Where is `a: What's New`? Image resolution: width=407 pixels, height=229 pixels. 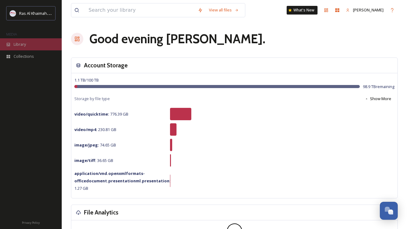
a: What's New is located at coordinates (302, 10).